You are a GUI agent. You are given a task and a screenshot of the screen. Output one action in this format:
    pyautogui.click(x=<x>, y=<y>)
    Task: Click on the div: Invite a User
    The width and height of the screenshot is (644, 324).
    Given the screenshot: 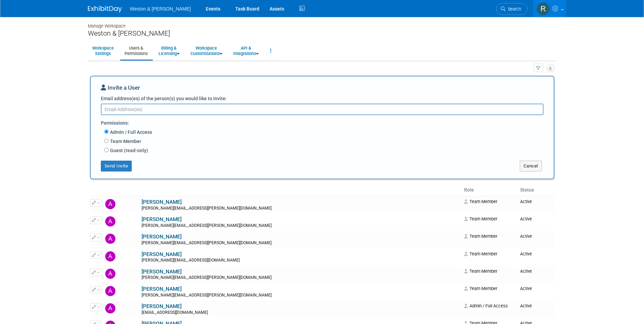 What is the action you would take?
    pyautogui.click(x=322, y=89)
    